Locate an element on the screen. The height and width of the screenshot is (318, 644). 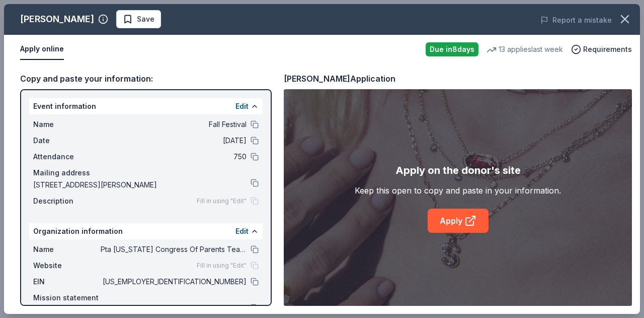
span: Fall Festival is located at coordinates (173, 125).